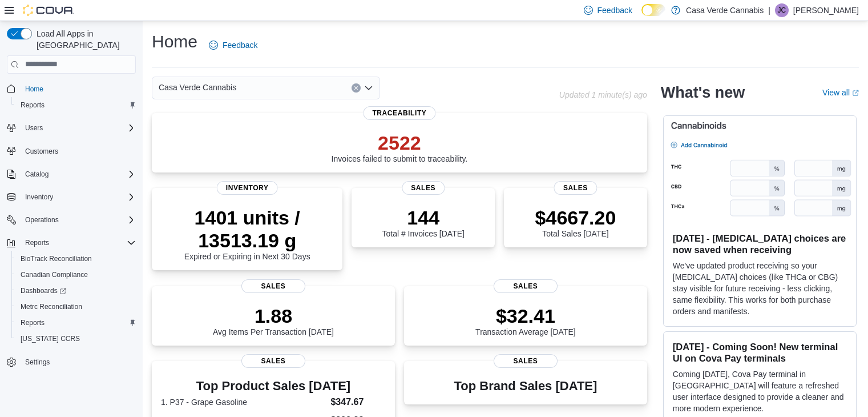 Image resolution: width=868 pixels, height=417 pixels. Describe the element at coordinates (247, 234) in the screenshot. I see `div: Expired or Expiring in Next 30 Days` at that location.